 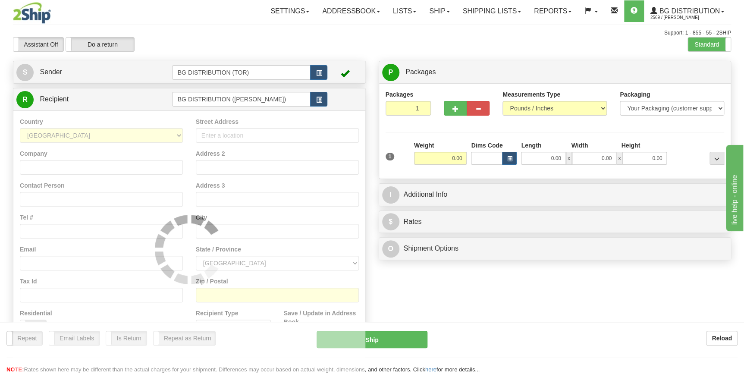 I want to click on a: R Recipient, so click(x=85, y=99).